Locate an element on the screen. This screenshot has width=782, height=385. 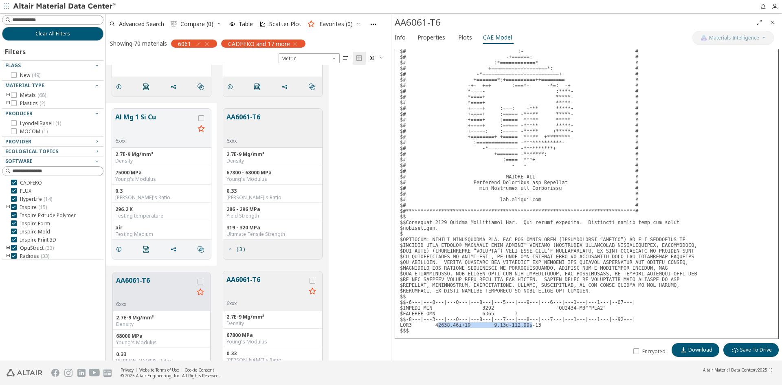
span: Inspire is located at coordinates (33, 207).